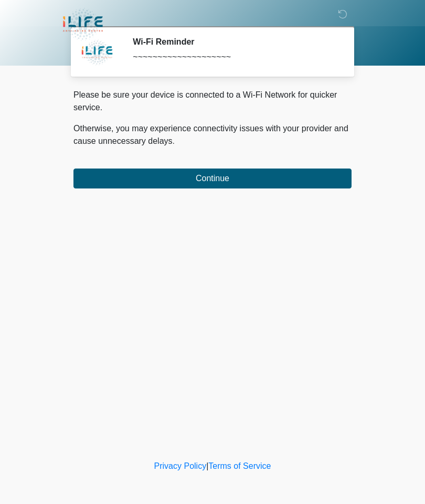 This screenshot has height=504, width=425. What do you see at coordinates (240, 466) in the screenshot?
I see `a: Terms of Service` at bounding box center [240, 466].